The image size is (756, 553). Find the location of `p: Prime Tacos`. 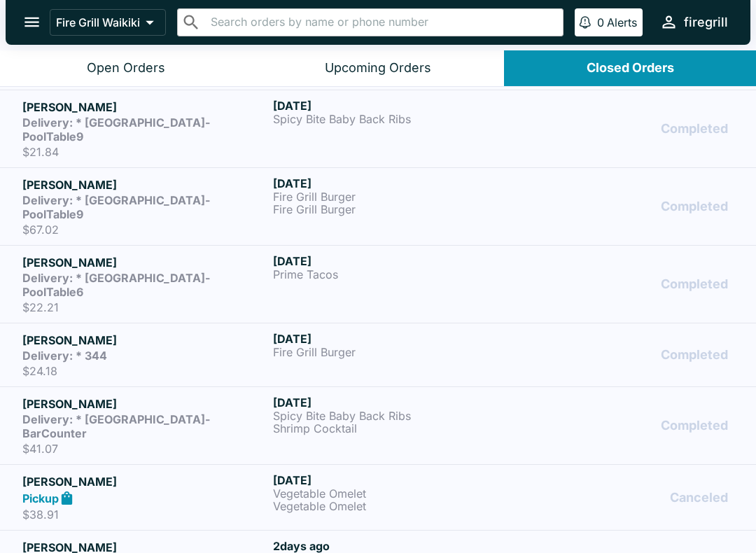

p: Prime Tacos is located at coordinates (395, 274).